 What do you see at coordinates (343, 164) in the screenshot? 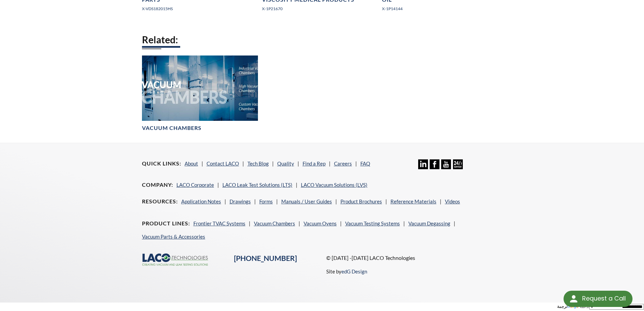
I see `a: Careers` at bounding box center [343, 164].